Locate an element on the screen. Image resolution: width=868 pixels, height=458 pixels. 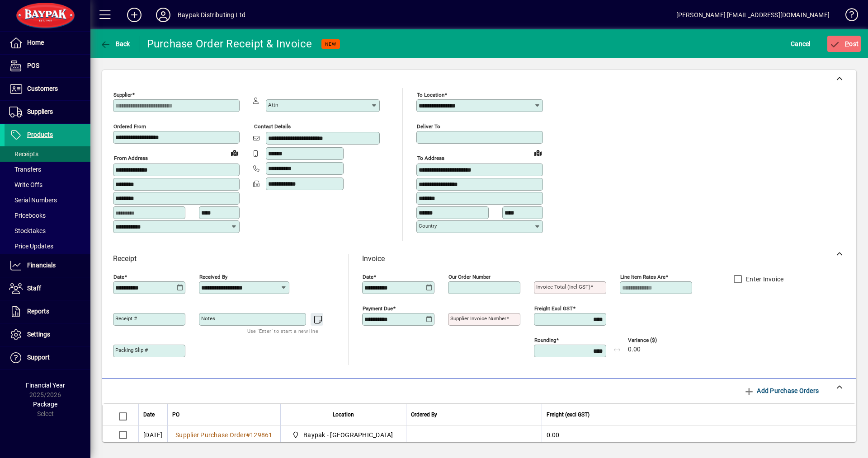
mat-label: Our order number is located at coordinates (469, 277).